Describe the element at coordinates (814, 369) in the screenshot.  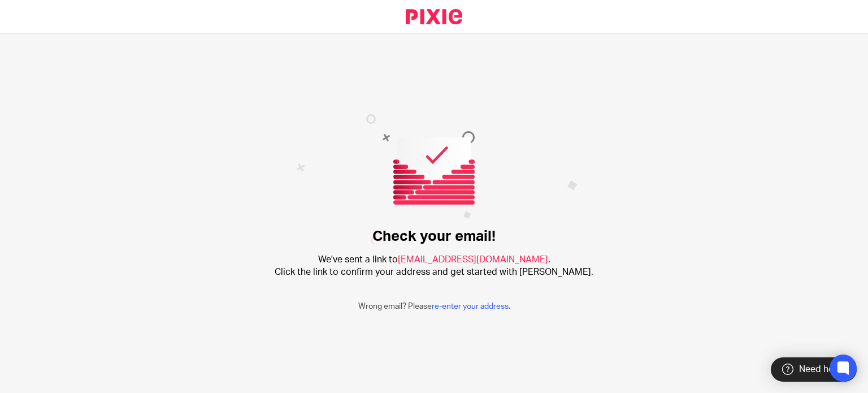
I see `div: Need help?` at that location.